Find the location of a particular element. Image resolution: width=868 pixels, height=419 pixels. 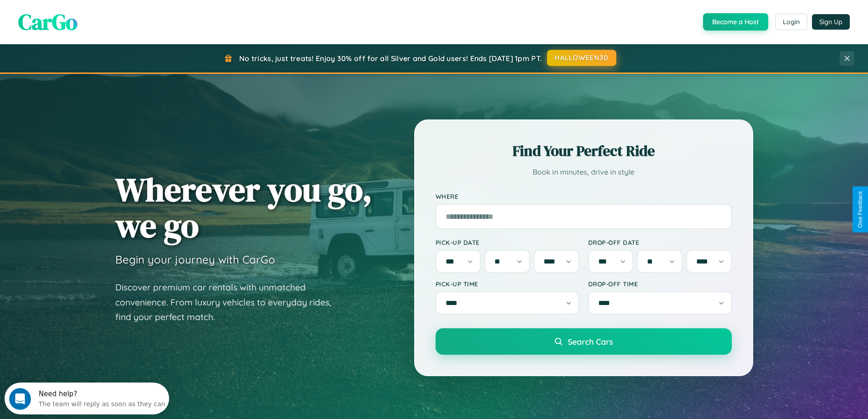

label: Drop-off Time is located at coordinates (660, 283).